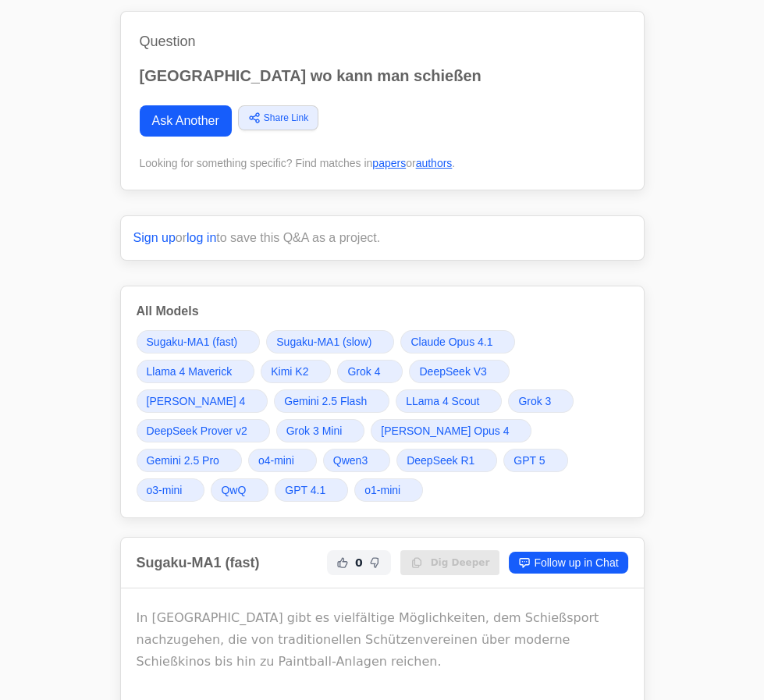 The image size is (764, 700). I want to click on h2: Sugaku-MA1 (fast), so click(198, 563).